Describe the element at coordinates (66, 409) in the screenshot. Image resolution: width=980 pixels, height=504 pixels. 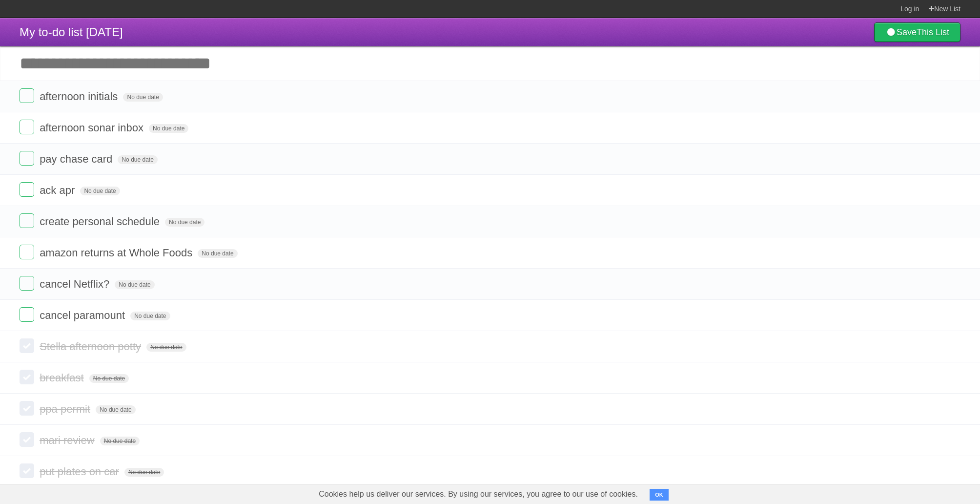
I see `span: ppa permit` at that location.